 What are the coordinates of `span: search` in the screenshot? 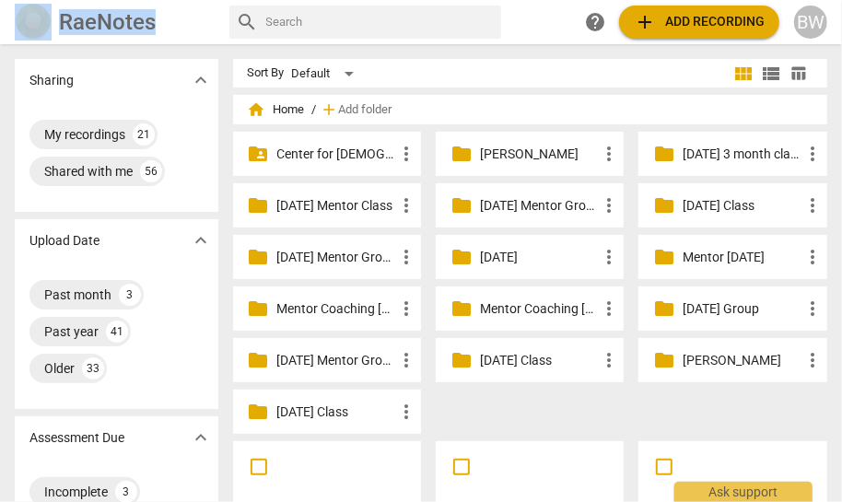 It's located at (248, 22).